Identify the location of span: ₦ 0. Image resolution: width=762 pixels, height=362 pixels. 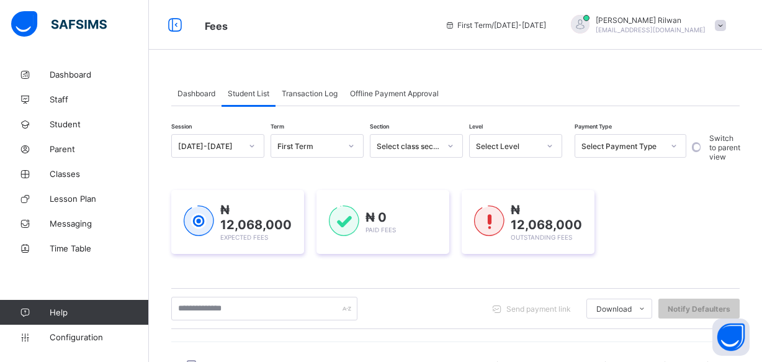
(376, 217).